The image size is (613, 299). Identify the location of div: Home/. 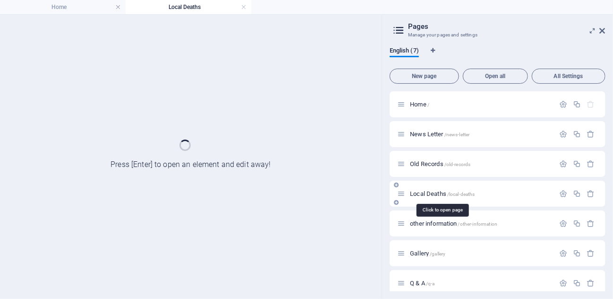
(481, 104).